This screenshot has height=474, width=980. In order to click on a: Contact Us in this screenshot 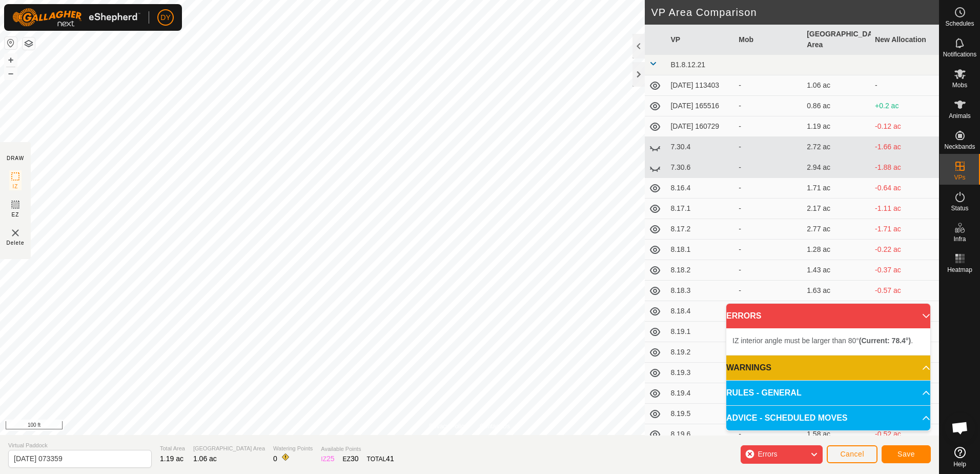, I will do `click(495, 426)`.